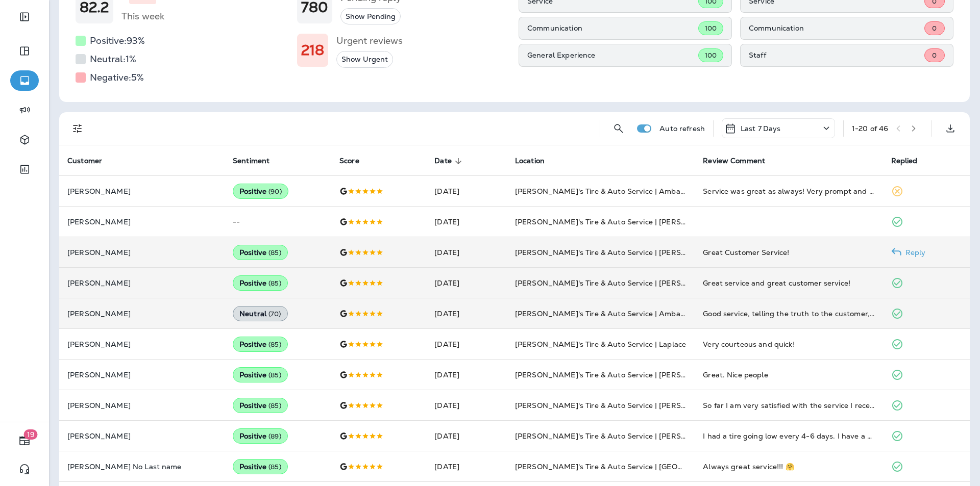 The width and height of the screenshot is (980, 486). I want to click on h5: Negative: 5 %, so click(117, 77).